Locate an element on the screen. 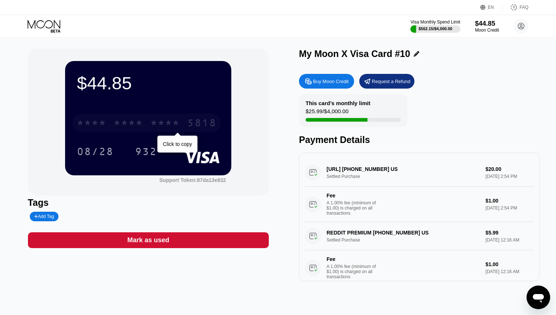 The height and width of the screenshot is (315, 556). div: $562.15 / $4,000.00 is located at coordinates (436, 29).